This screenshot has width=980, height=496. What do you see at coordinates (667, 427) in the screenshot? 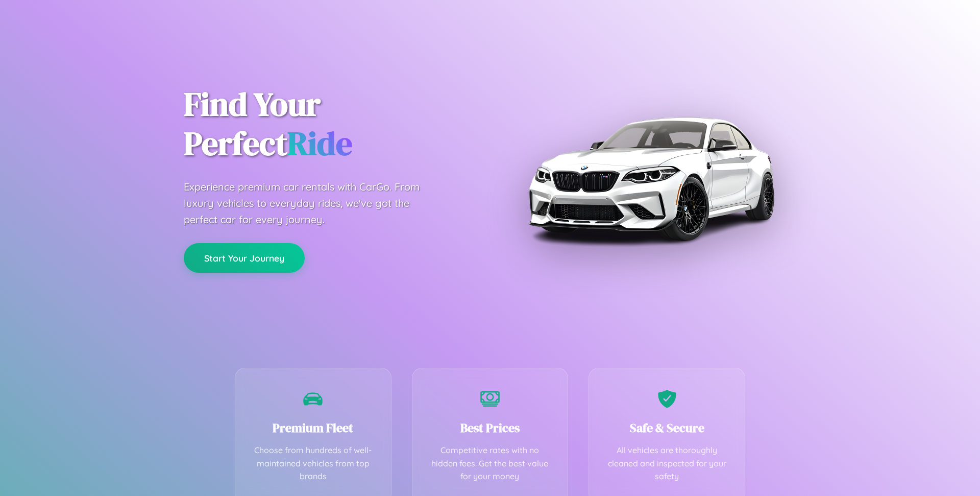
I see `h3: Safe & Secure` at bounding box center [667, 427].